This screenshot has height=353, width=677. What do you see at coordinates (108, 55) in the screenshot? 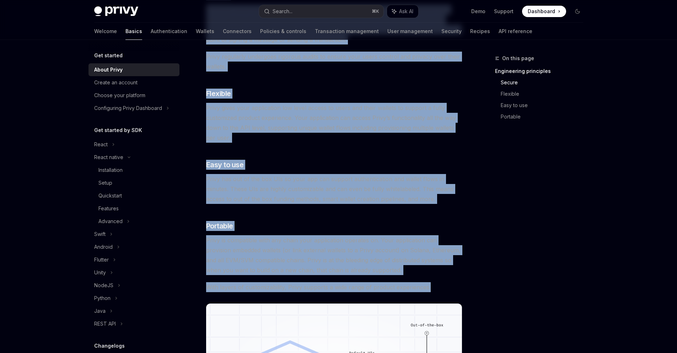
I see `h5: Get started` at bounding box center [108, 55].